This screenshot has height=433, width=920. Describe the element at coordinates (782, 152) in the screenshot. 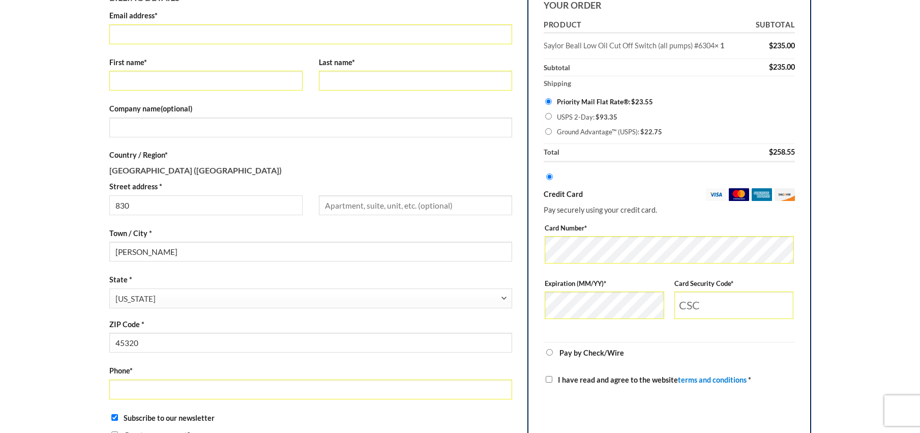

I see `bdi: 258.55` at that location.